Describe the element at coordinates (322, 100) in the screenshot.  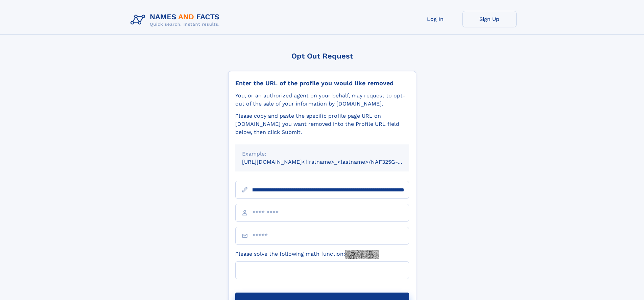
I see `div: You, or an authorized agent on your behalf, may request to opt-out of the sale of your informatio...` at that location.